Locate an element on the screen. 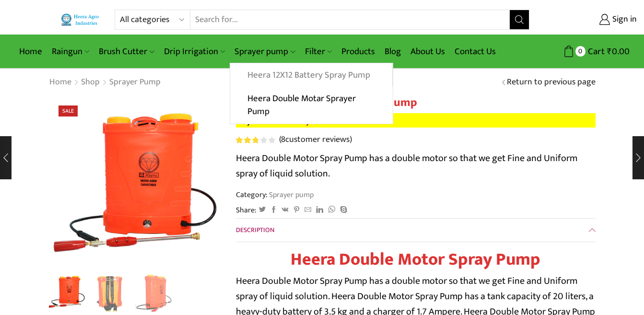 The width and height of the screenshot is (644, 315). a: Products is located at coordinates (359, 51).